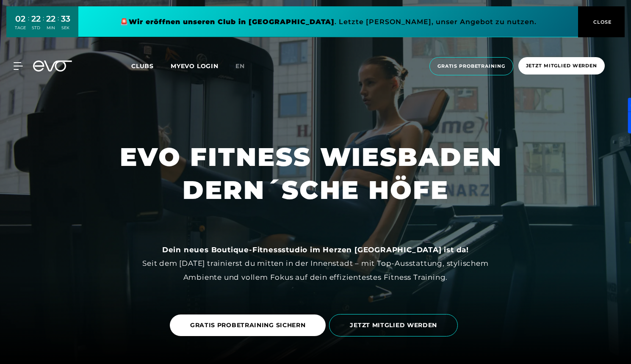  What do you see at coordinates (393, 325) in the screenshot?
I see `span: JETZT MITGLIED WERDEN` at bounding box center [393, 325].